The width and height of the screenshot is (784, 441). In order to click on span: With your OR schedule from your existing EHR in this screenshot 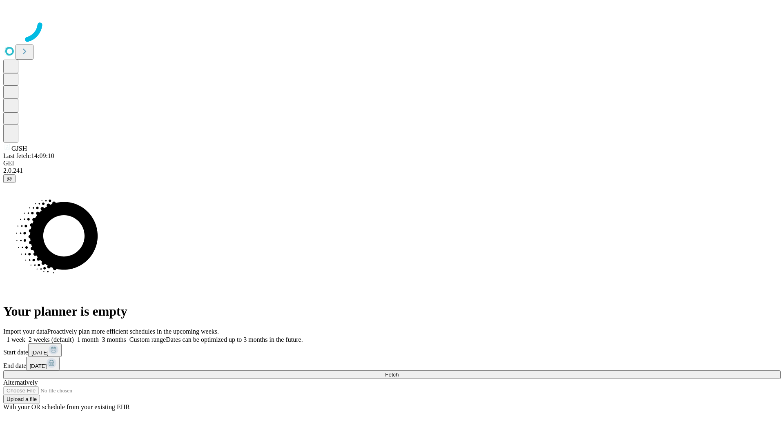, I will do `click(67, 407)`.